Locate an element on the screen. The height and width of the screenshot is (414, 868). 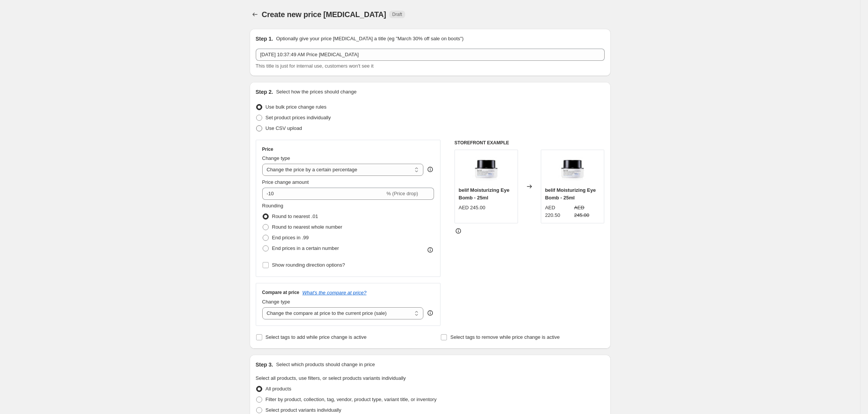
span: This title is just for internal use, customers won't see it is located at coordinates (315, 66).